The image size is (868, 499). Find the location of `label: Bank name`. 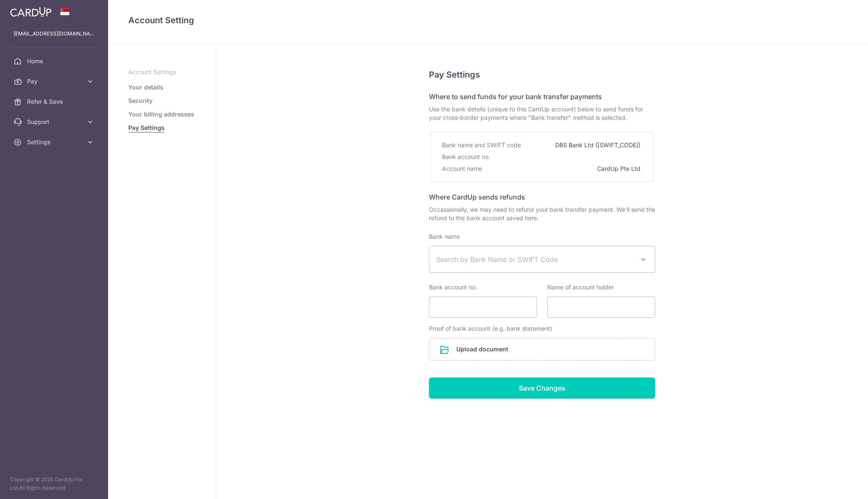

label: Bank name is located at coordinates (444, 236).